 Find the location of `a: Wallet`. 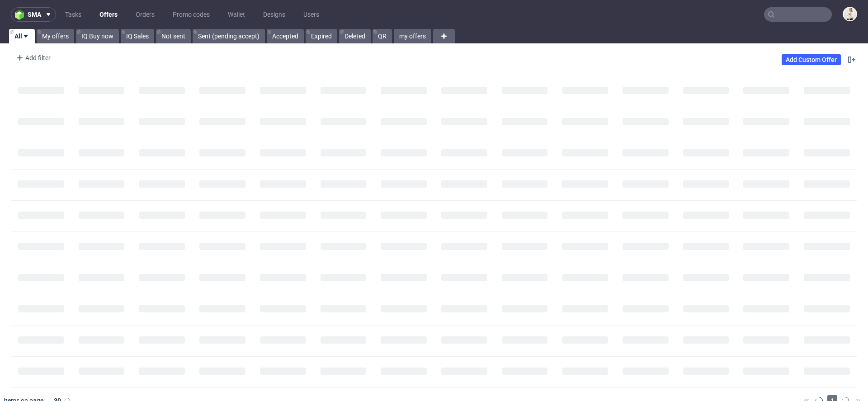

a: Wallet is located at coordinates (236, 14).